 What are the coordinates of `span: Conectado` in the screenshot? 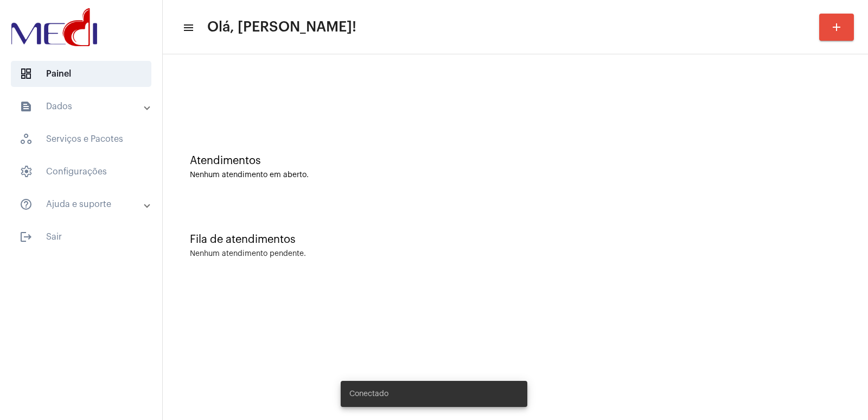 It's located at (369, 394).